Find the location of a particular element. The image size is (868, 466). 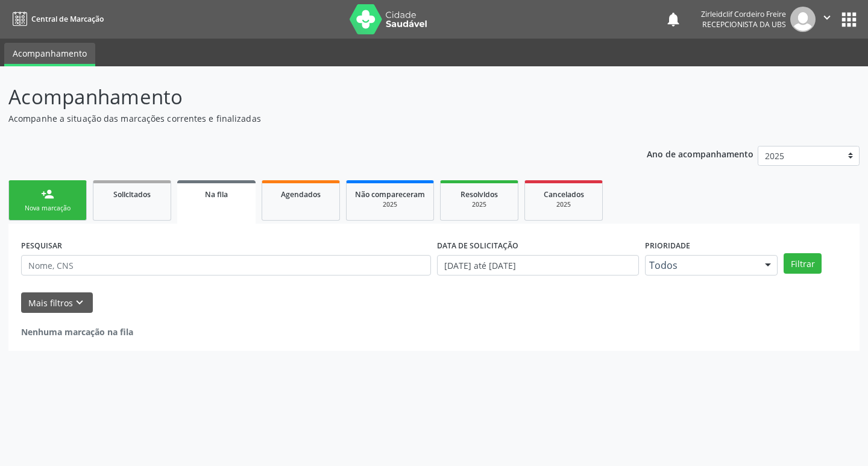

span: Agendados is located at coordinates (301, 194).